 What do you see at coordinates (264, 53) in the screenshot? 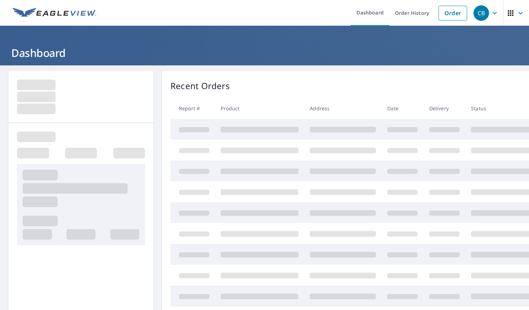
I see `h1: Dashboard` at bounding box center [264, 53].